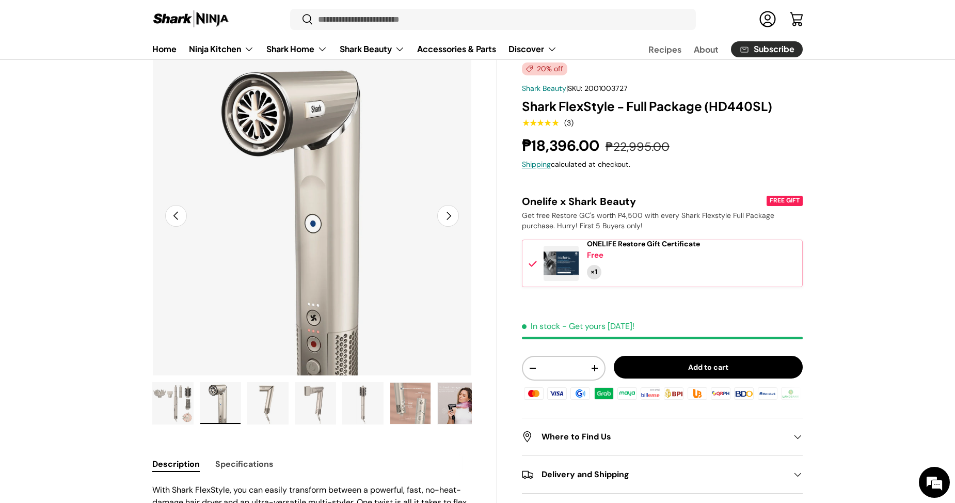 This screenshot has width=955, height=503. Describe the element at coordinates (101, 300) in the screenshot. I see `textarea: Type your message and click 'Submit'` at that location.